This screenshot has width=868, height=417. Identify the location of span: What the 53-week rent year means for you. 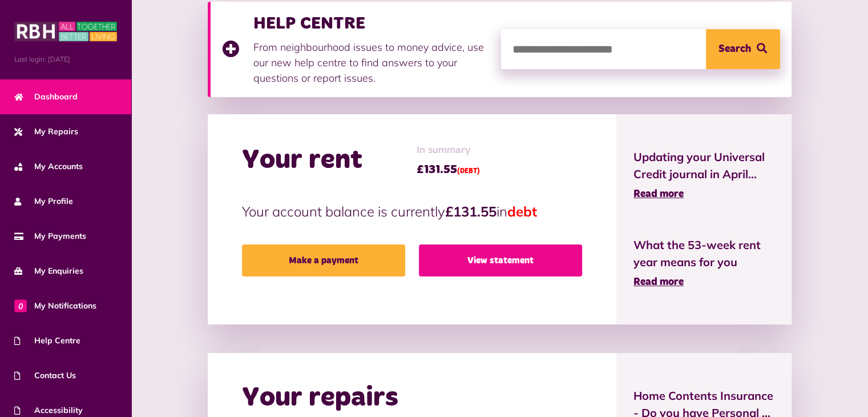
(704, 254).